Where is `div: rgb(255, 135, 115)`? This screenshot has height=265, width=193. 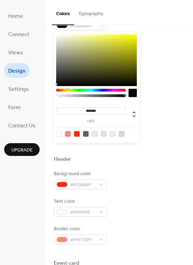
div: rgb(255, 135, 115) is located at coordinates (68, 134).